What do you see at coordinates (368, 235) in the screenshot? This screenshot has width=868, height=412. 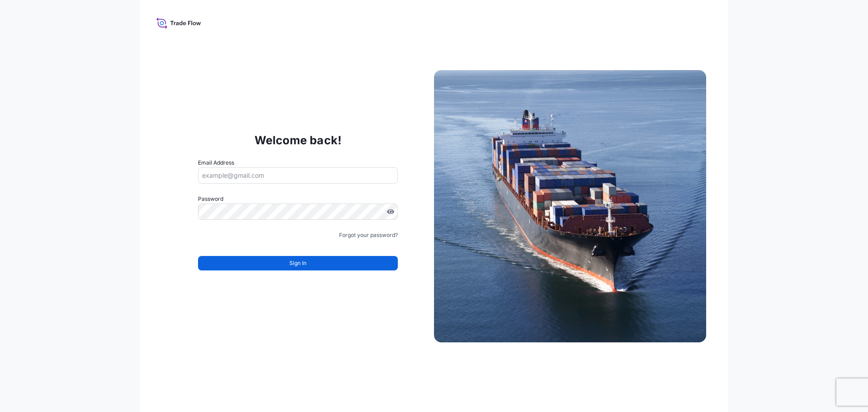 I see `a: Forgot your password?` at bounding box center [368, 235].